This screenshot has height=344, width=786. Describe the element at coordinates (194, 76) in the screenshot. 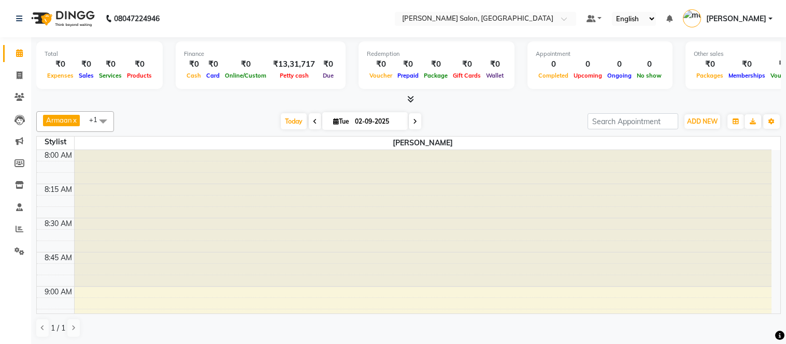

I see `span: Cash` at that location.